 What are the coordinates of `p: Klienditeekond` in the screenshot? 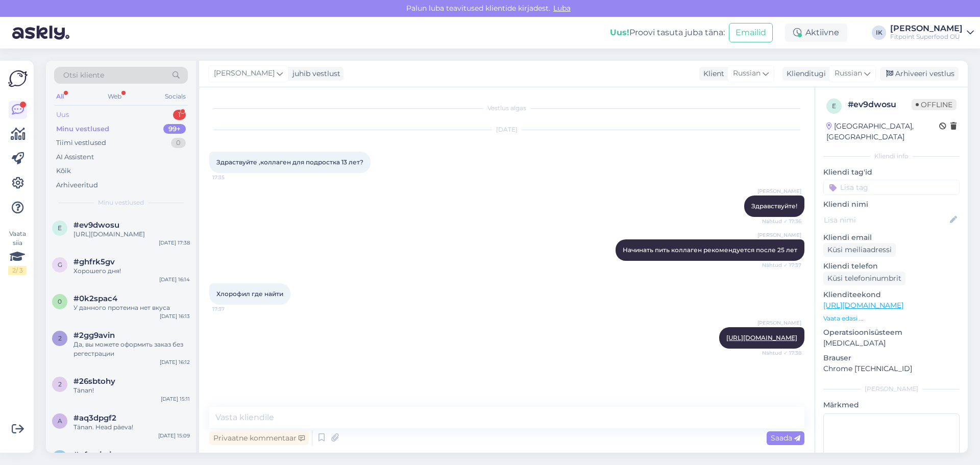 It's located at (891, 295).